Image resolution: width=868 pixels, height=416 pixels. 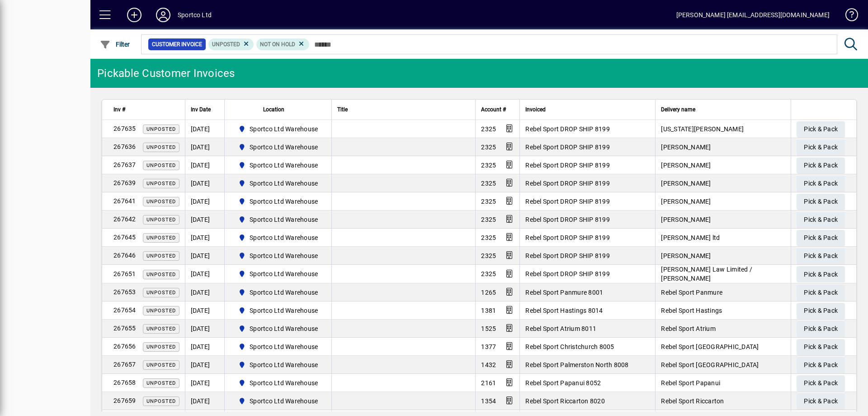 What do you see at coordinates (488, 382) in the screenshot?
I see `span: 2161` at bounding box center [488, 382].